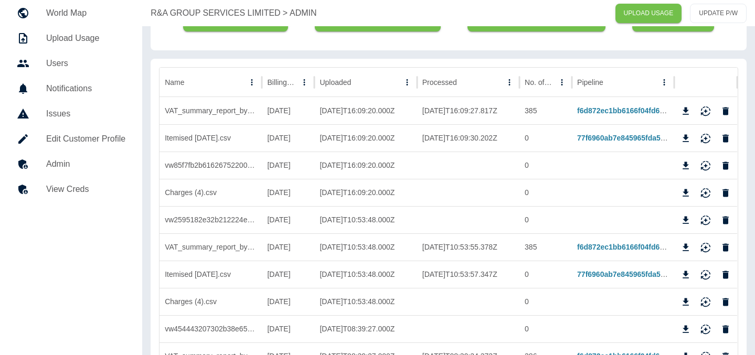 The image size is (755, 355). Describe the element at coordinates (468, 274) in the screenshot. I see `div: 2025-07-15T10:53:57.347Z` at that location.